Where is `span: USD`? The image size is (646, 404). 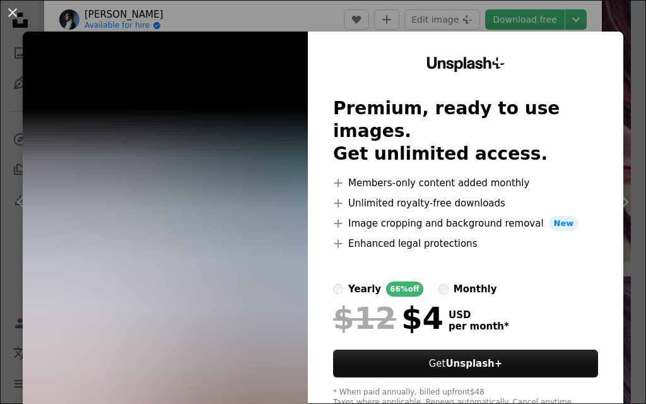 span: USD is located at coordinates (479, 315).